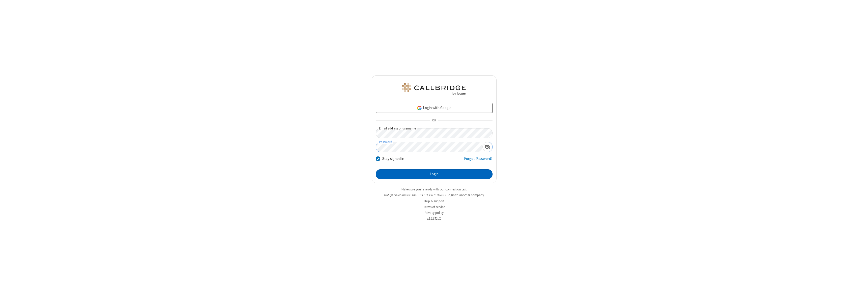 The width and height of the screenshot is (868, 300). Describe the element at coordinates (434, 174) in the screenshot. I see `button: Login` at that location.